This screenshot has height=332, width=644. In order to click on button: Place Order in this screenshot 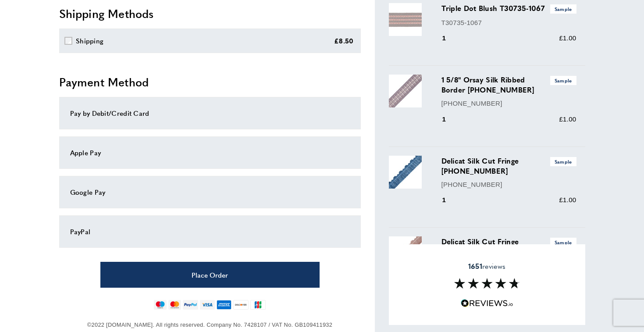, I will do `click(210, 274)`.